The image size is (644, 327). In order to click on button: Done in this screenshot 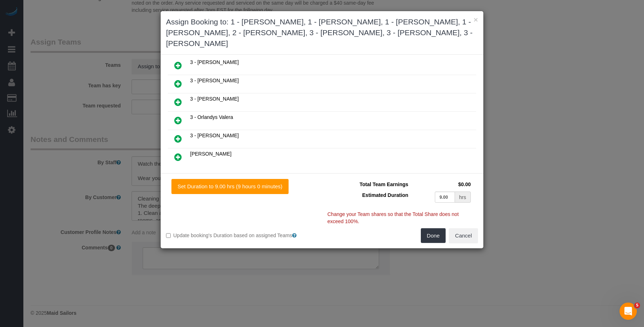, I will do `click(434, 235)`.